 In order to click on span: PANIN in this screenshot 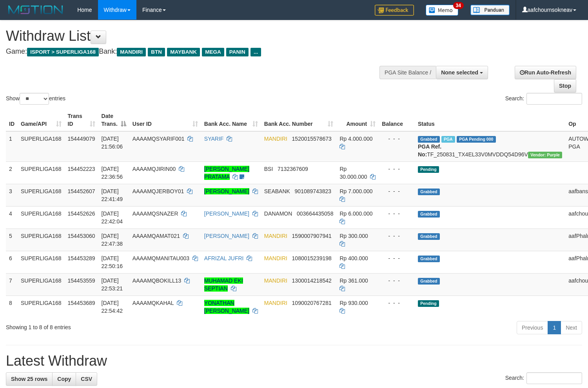, I will do `click(237, 52)`.